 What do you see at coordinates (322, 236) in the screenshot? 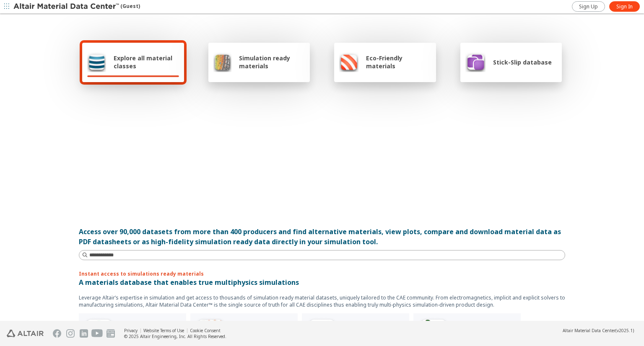
I see `div: Access over 90,000 datasets from more than 400 producers and find alternative materials, view plo...` at bounding box center [322, 236].